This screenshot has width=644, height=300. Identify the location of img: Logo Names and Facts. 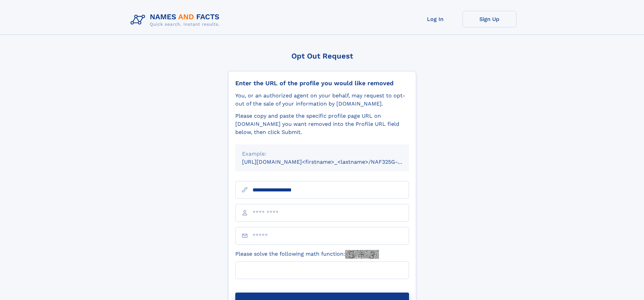
(176, 20).